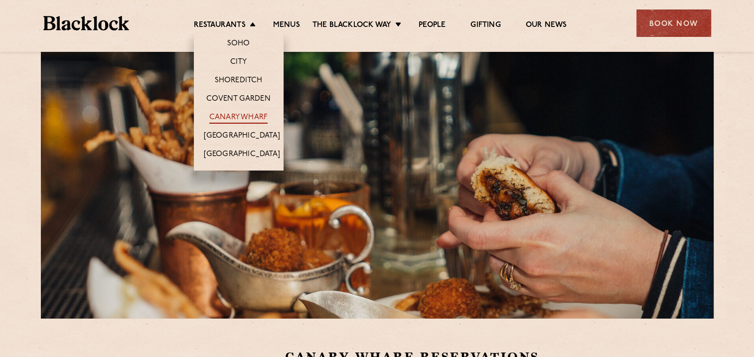 The width and height of the screenshot is (754, 357). Describe the element at coordinates (432, 26) in the screenshot. I see `a: People` at that location.